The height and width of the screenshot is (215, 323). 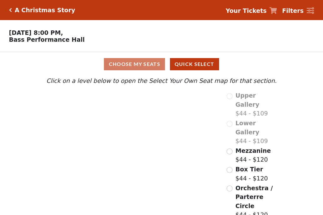 What do you see at coordinates (10, 10) in the screenshot?
I see `a: Click here to go back to filters` at bounding box center [10, 10].